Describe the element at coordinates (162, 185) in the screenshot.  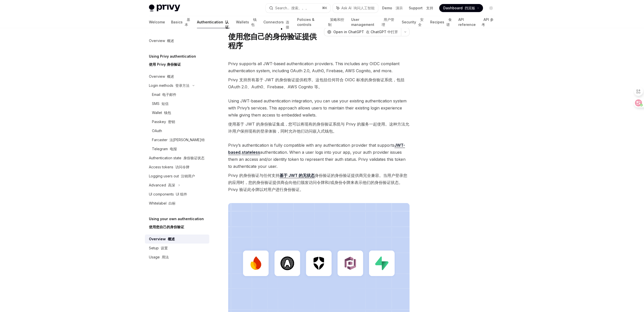
I see `div: Advanced` at that location.